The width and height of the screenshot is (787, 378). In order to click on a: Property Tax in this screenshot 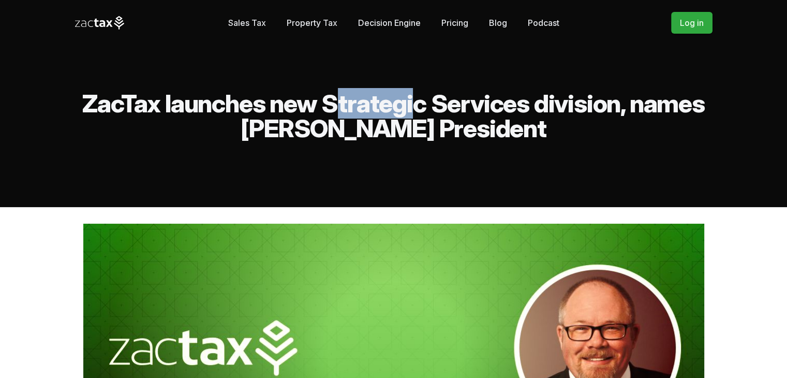, I will do `click(312, 23)`.